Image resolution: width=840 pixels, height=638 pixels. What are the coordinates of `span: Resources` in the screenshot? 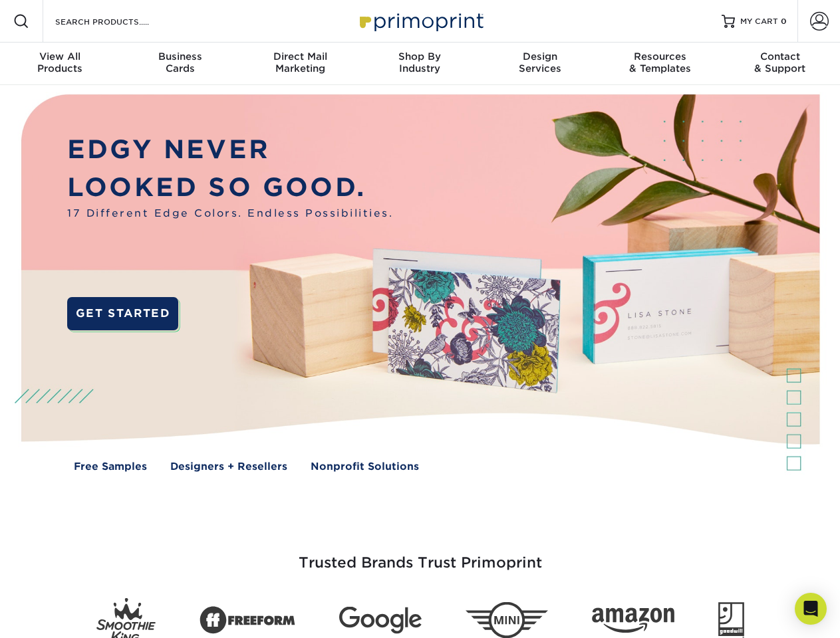 It's located at (659, 57).